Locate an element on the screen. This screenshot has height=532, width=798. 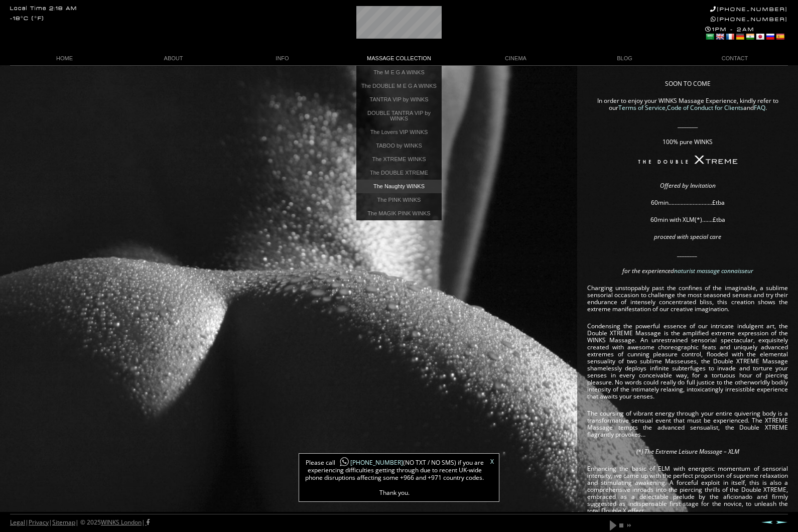
a: Russian is located at coordinates (770, 37).